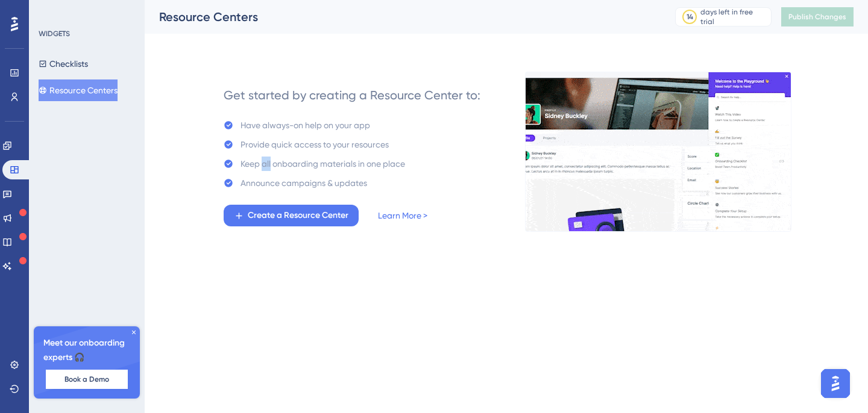  I want to click on div: Announce campaigns & updates, so click(304, 183).